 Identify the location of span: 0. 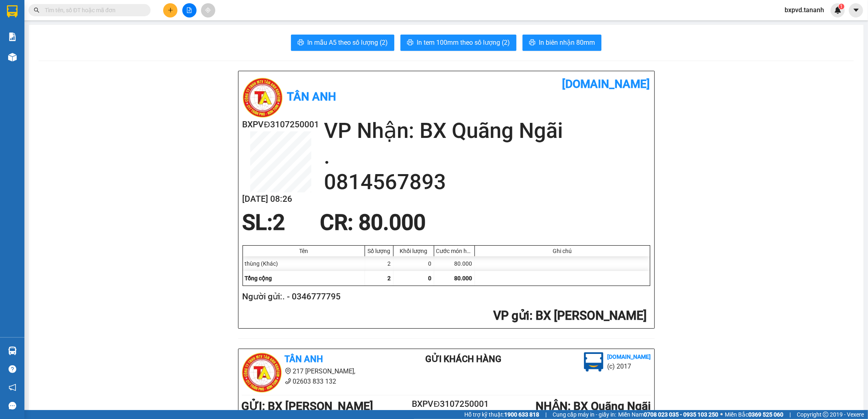
(430, 279).